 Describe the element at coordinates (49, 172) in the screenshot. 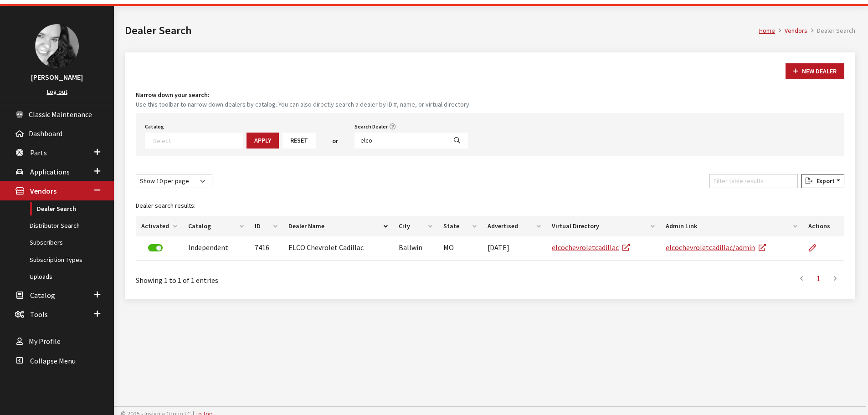

I see `span: Applications` at that location.